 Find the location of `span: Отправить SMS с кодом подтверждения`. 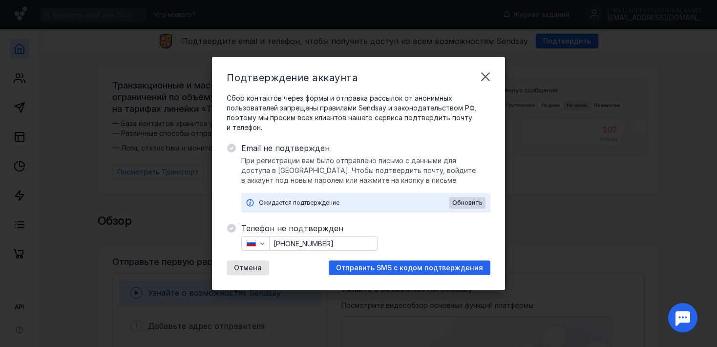

span: Отправить SMS с кодом подтверждения is located at coordinates (410, 268).